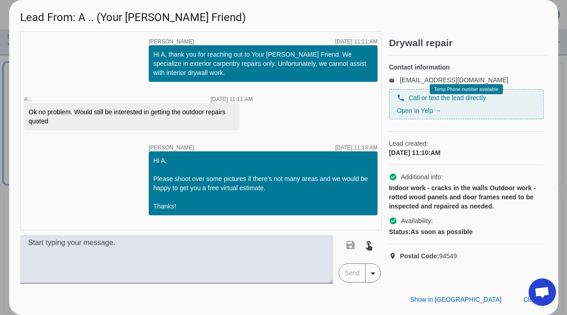  I want to click on strong: Postal Code:, so click(419, 256).